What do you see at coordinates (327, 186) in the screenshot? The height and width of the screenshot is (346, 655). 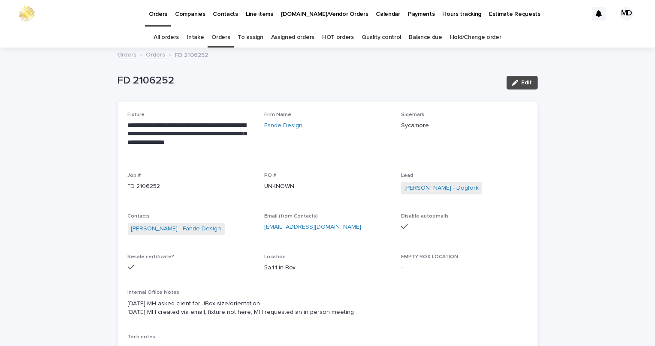 I see `p: UNKNOWN` at bounding box center [327, 186].